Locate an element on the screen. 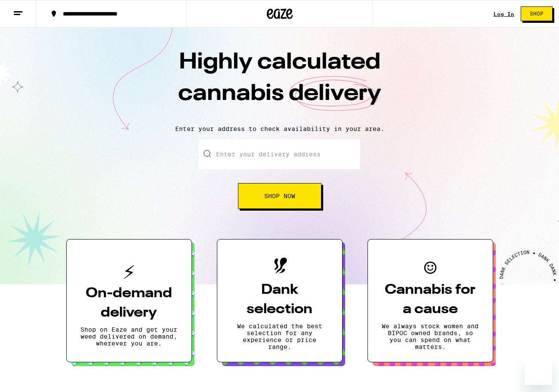  a: Log In is located at coordinates (504, 14).